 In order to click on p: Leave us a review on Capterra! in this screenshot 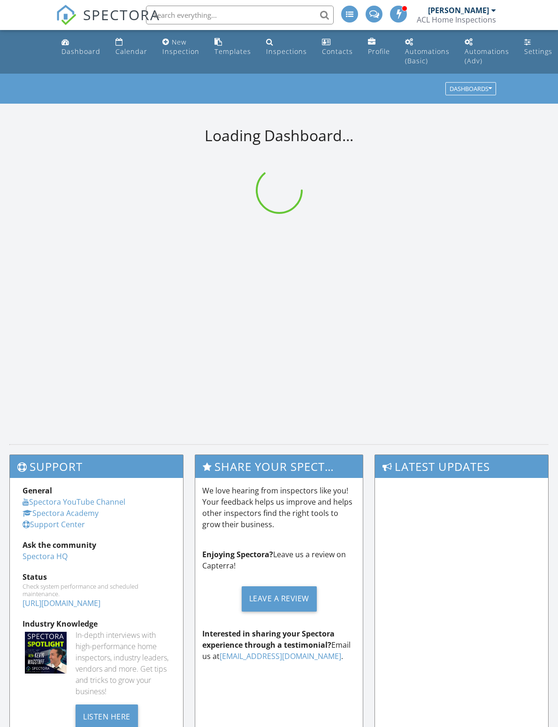, I will do `click(279, 560)`.